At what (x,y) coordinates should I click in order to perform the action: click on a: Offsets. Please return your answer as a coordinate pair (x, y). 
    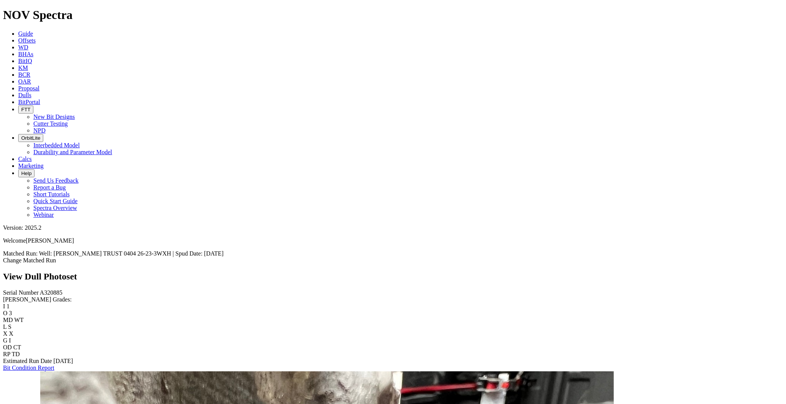
    Looking at the image, I should click on (27, 40).